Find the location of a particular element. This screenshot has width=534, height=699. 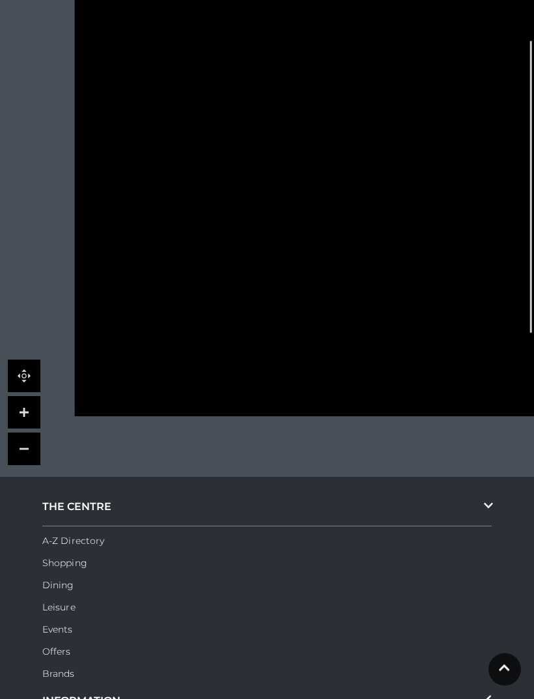

a: Brands is located at coordinates (59, 675).